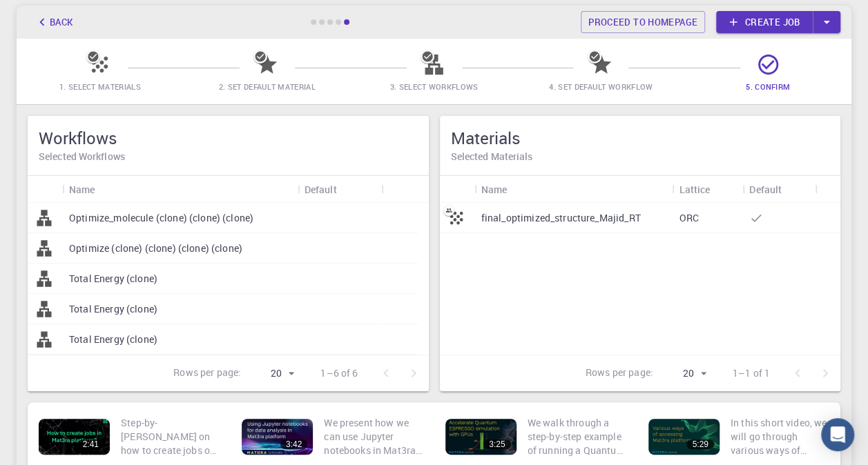  What do you see at coordinates (496, 445) in the screenshot?
I see `div: 3:25` at bounding box center [496, 445].